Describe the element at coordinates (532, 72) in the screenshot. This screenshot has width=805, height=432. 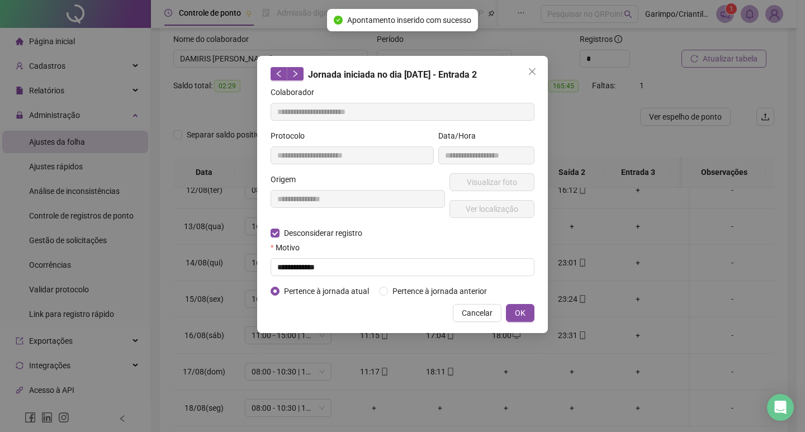
I see `button: Close` at that location.